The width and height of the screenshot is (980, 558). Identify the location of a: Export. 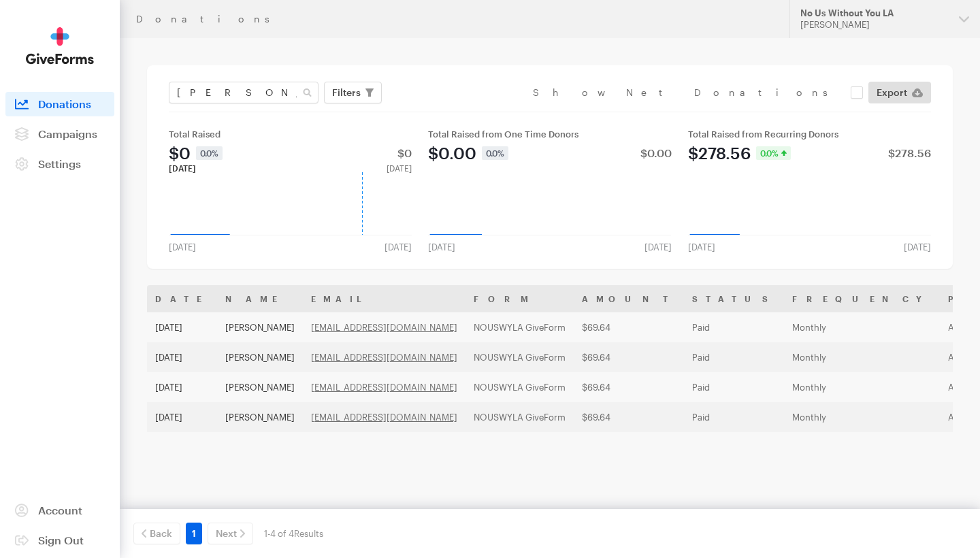
(900, 93).